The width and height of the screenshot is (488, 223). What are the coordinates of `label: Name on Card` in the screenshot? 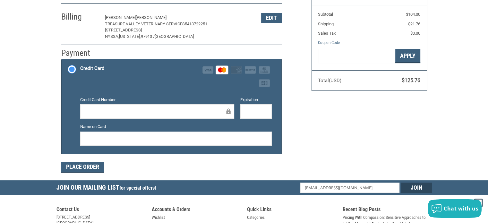 It's located at (176, 127).